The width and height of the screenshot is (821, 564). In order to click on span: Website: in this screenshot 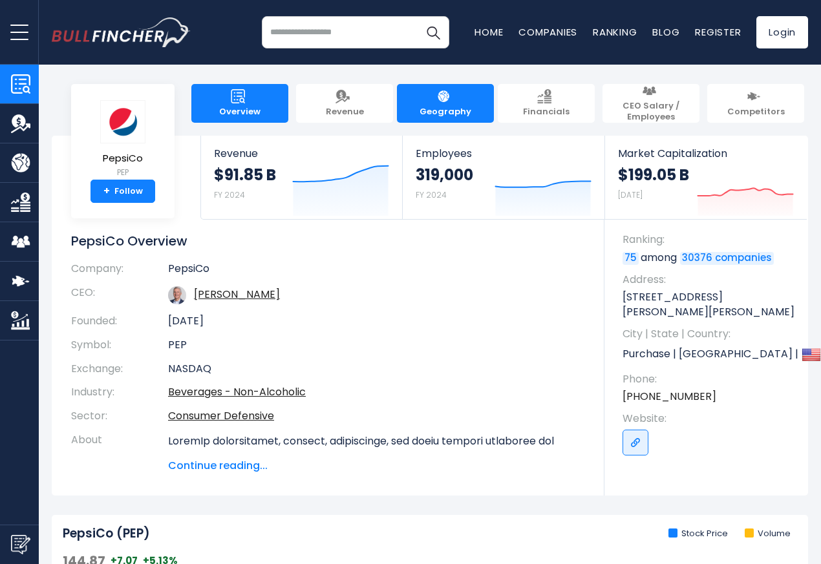, I will do `click(708, 419)`.